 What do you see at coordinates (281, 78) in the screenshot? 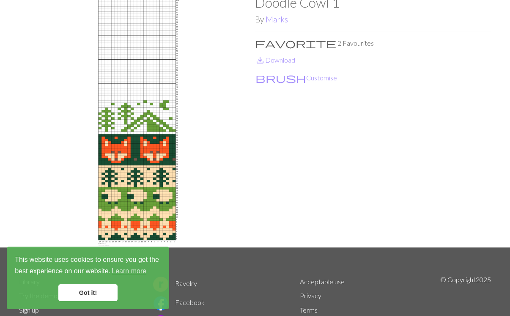
I see `span: brush` at bounding box center [281, 78].